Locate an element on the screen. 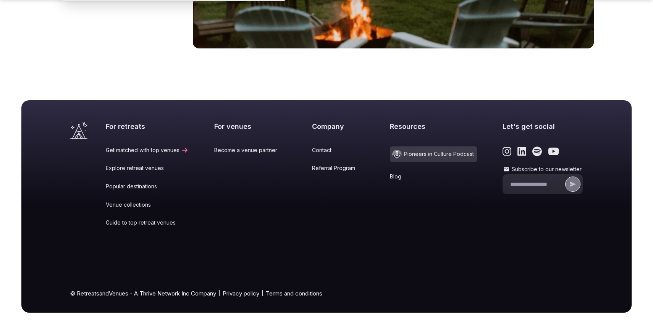  a: Link to the retreats and venues Instagram page is located at coordinates (507, 152).